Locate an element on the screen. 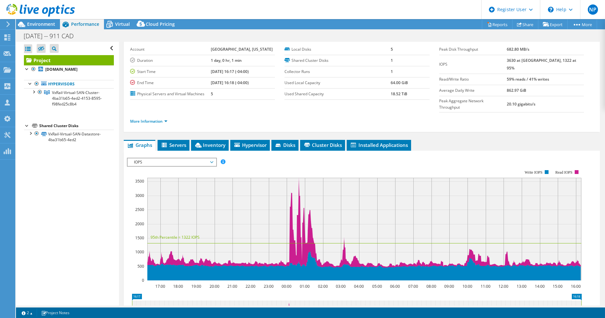 The width and height of the screenshot is (605, 318). span: Cloud Pricing is located at coordinates (160, 24).